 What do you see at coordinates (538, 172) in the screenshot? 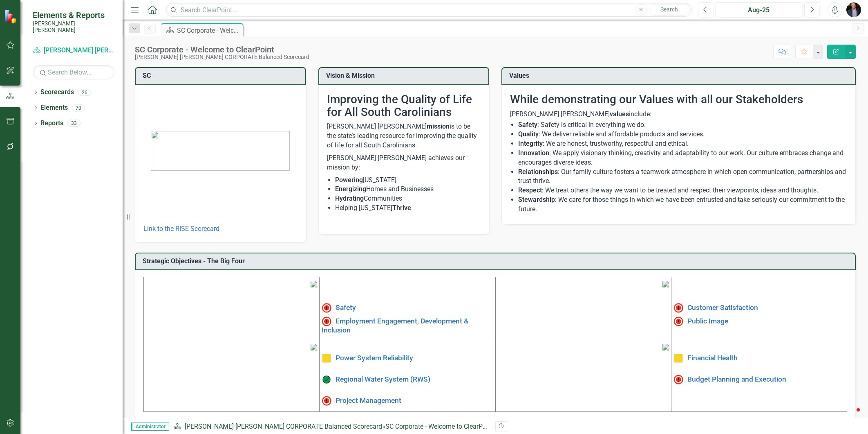
I see `strong: Relationships` at bounding box center [538, 172].